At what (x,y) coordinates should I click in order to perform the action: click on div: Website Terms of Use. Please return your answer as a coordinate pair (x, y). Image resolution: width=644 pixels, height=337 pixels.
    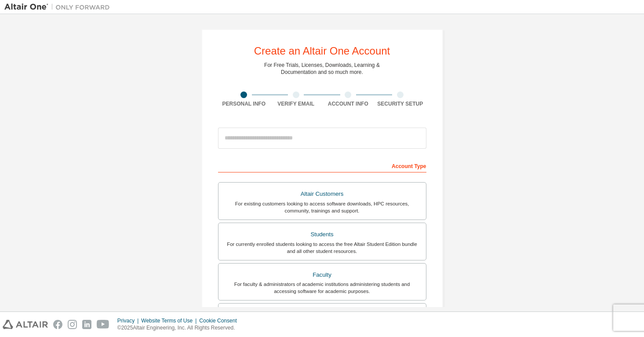
    Looking at the image, I should click on (170, 321).